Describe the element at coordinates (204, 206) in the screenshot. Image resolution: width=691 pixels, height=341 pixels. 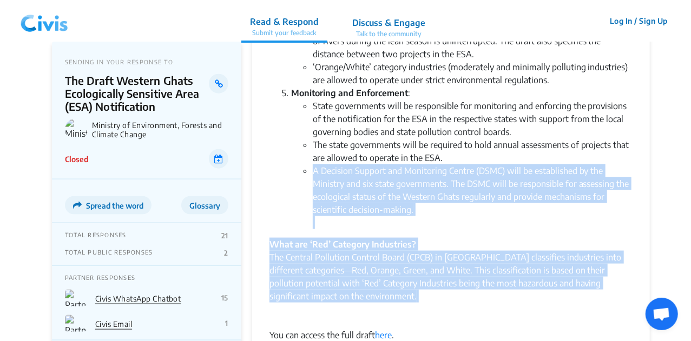
I see `button: Glossary` at that location.